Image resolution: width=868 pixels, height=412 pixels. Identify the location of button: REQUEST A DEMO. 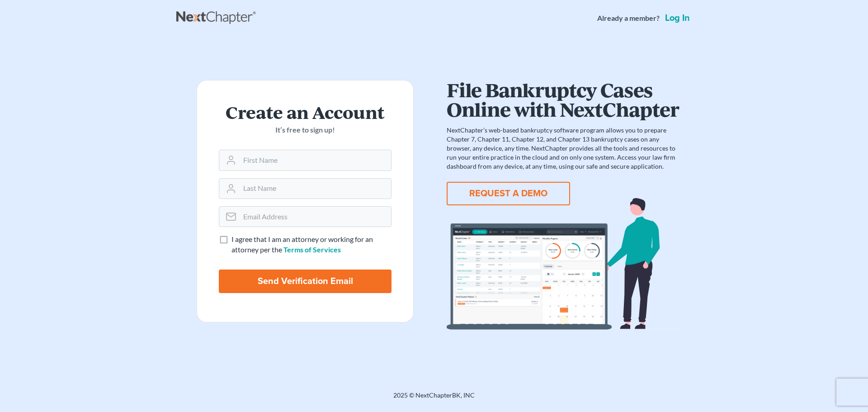
(508, 193).